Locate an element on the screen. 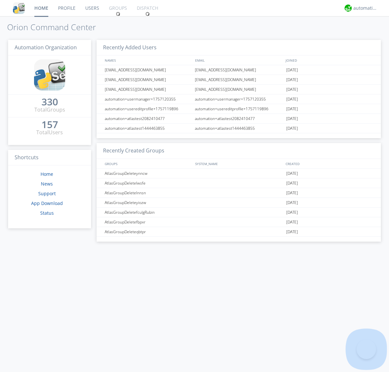 This screenshot has width=389, height=372. div: automation+atlas is located at coordinates (366, 8).